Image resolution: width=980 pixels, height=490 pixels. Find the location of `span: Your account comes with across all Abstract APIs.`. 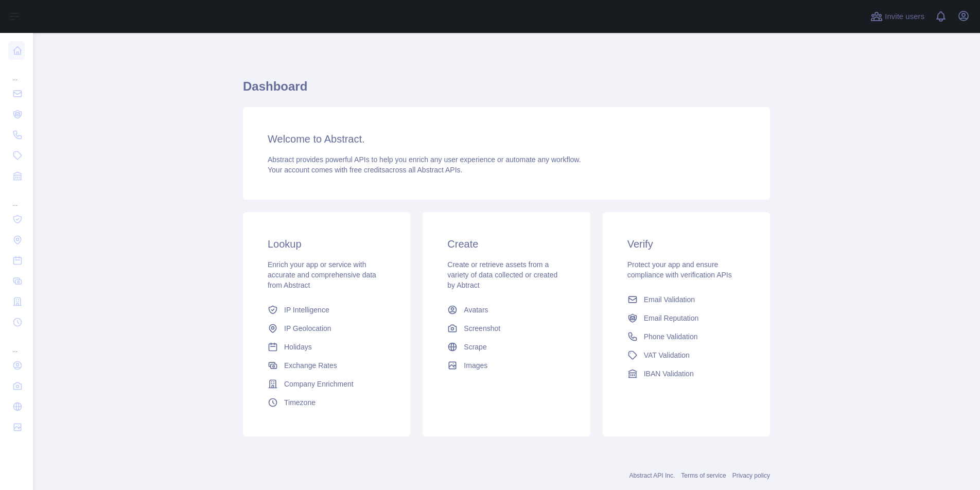

span: Your account comes with across all Abstract APIs. is located at coordinates (365, 170).